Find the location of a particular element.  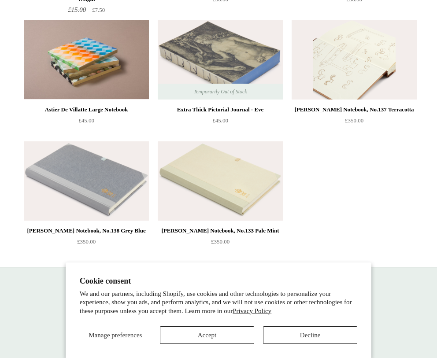

img: Extra Thick Pictorial Journal - Eve is located at coordinates (220, 60).